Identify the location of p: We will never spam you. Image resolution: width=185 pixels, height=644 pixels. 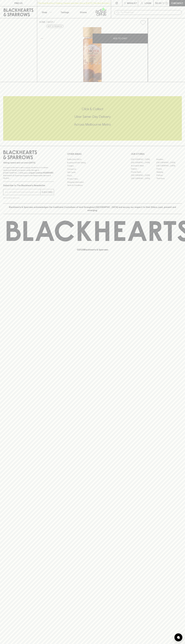
(28, 198).